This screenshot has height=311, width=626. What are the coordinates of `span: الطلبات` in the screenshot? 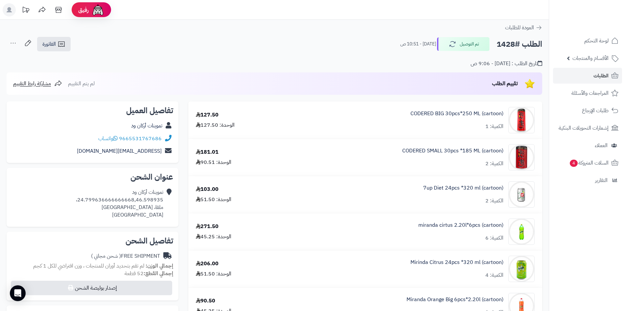 It's located at (601, 76).